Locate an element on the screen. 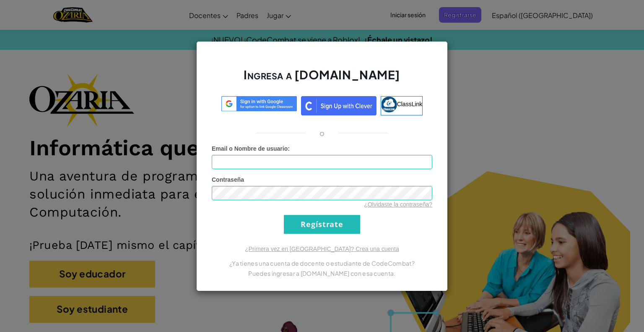 This screenshot has height=332, width=644. span: Email o Nombre de usuario is located at coordinates (250, 149).